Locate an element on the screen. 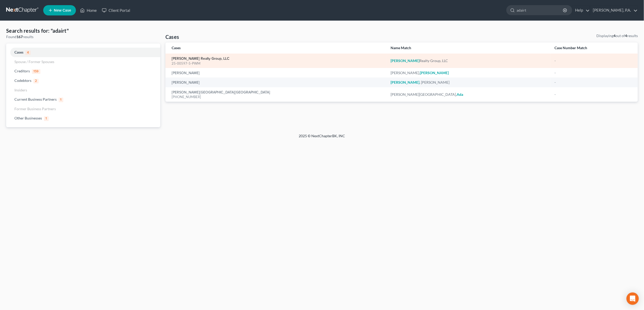 The image size is (644, 310). a: Home is located at coordinates (88, 10).